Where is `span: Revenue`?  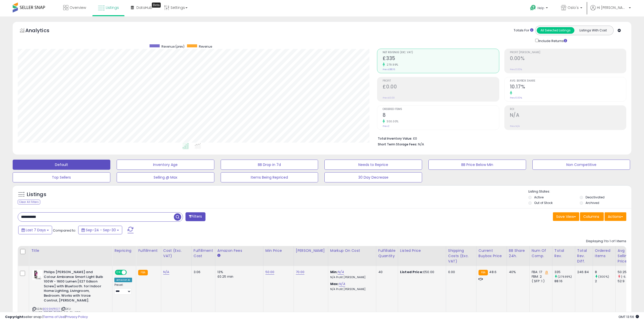
span: Revenue is located at coordinates (205, 47).